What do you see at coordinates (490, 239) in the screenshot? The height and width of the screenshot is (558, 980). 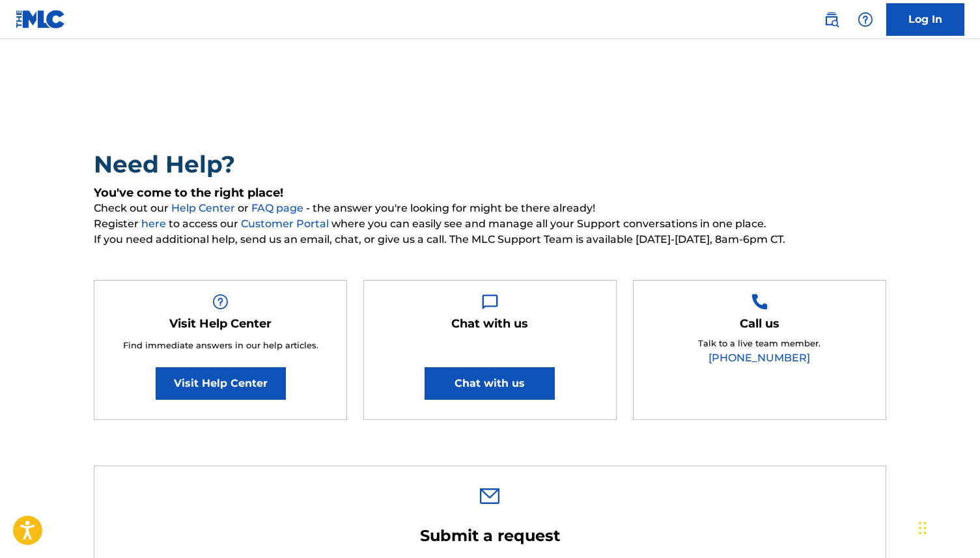 I see `span: If you need additional help, send us an email, chat, or give us a call. The MLC Support Team is a...` at bounding box center [490, 239].